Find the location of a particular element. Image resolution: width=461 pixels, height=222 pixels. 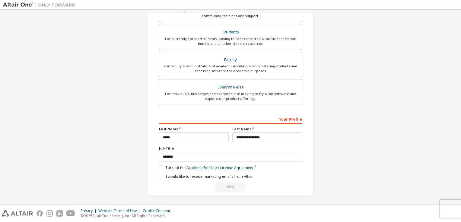

div: Everyone else is located at coordinates (230, 87).